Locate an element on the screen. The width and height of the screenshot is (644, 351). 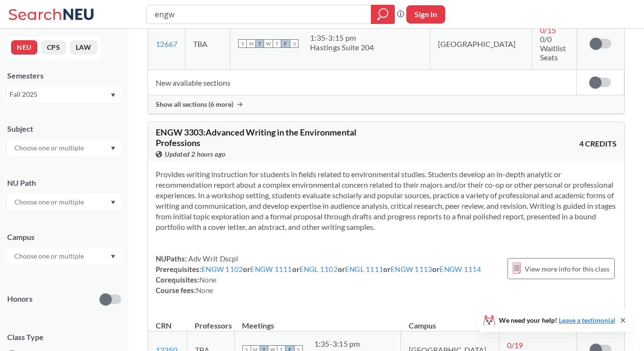
button: NEU is located at coordinates (24, 48).